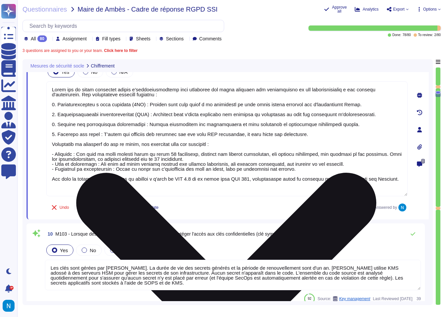  I want to click on span: 39, so click(418, 299).